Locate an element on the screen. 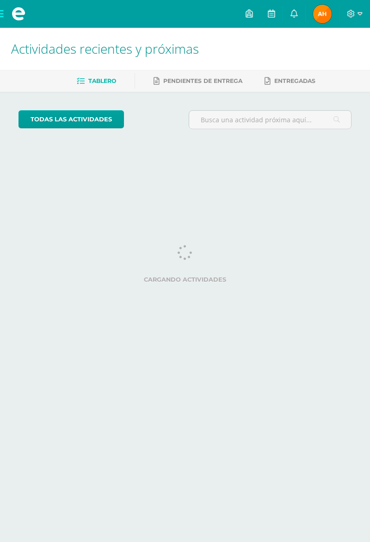  a: todas las Actividades is located at coordinates (71, 119).